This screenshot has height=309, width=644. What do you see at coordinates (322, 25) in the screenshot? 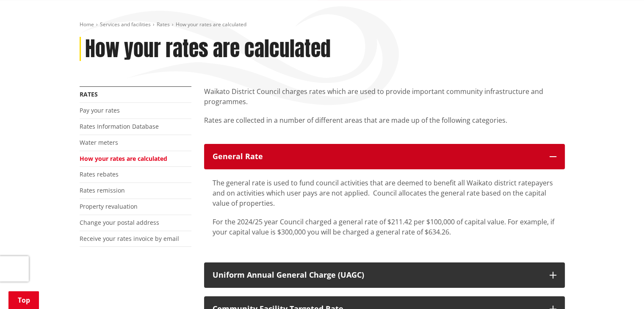
I see `nav: breadcrumb` at bounding box center [322, 25].